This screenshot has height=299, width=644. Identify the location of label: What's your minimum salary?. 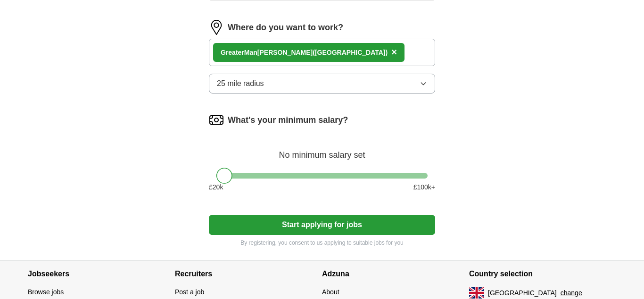
(287, 120).